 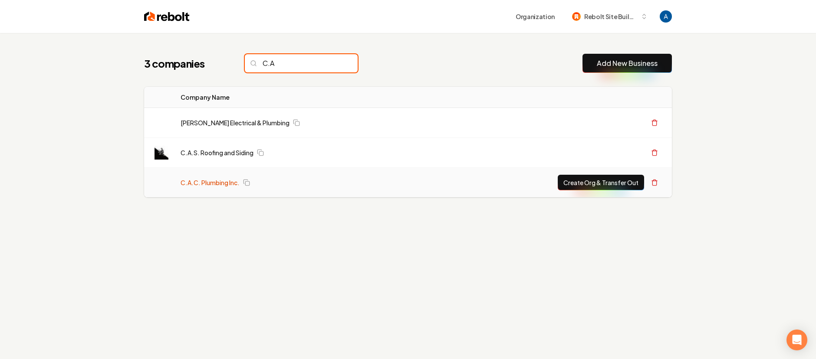 What do you see at coordinates (210, 183) in the screenshot?
I see `a: C.A.C. Plumbing Inc.` at bounding box center [210, 183].